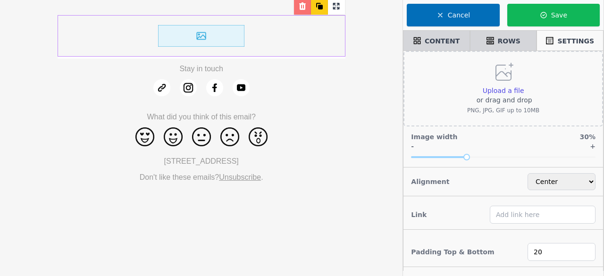  Describe the element at coordinates (215, 88) in the screenshot. I see `img: Facebook` at that location.